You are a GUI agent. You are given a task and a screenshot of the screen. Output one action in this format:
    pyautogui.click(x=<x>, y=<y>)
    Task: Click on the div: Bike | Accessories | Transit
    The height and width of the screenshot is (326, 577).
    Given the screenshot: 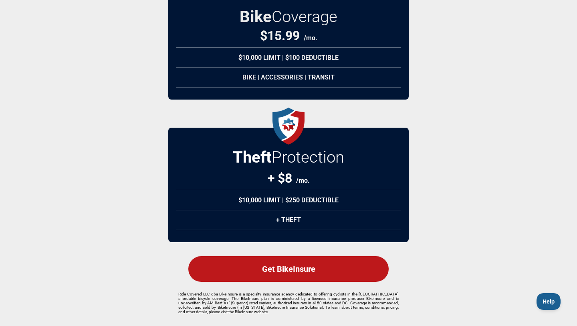 What is the action you would take?
    pyautogui.click(x=289, y=77)
    